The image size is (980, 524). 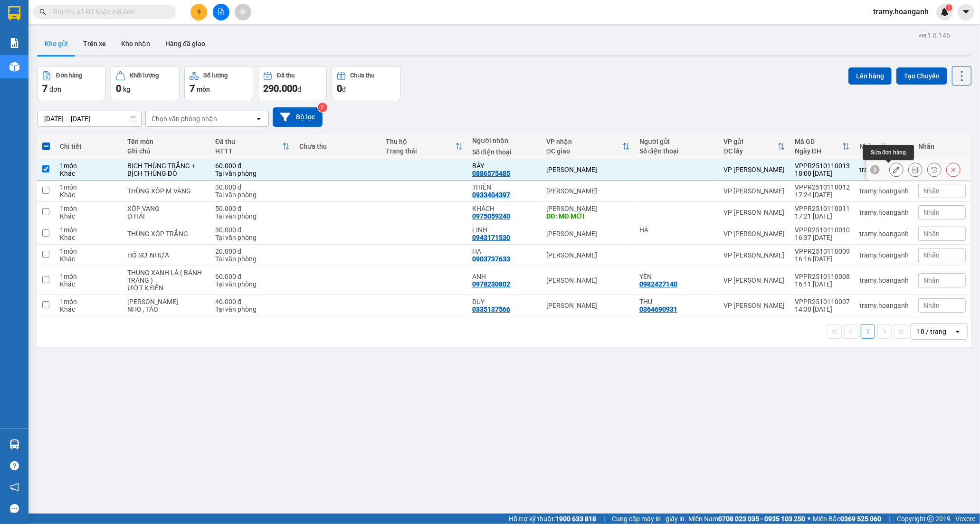 I want to click on span: notification, so click(x=14, y=487).